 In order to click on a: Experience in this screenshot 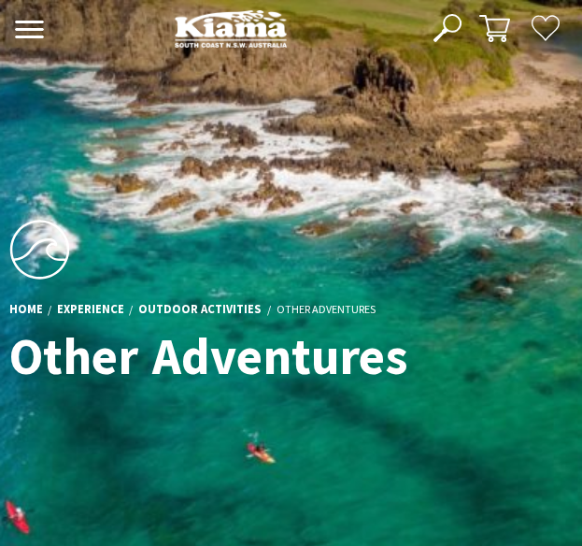, I will do `click(91, 309)`.